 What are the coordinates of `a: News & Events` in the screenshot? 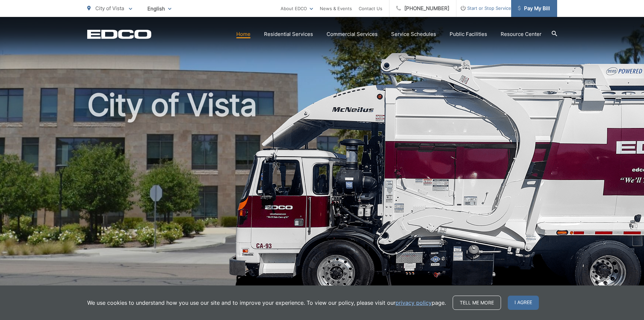 It's located at (336, 8).